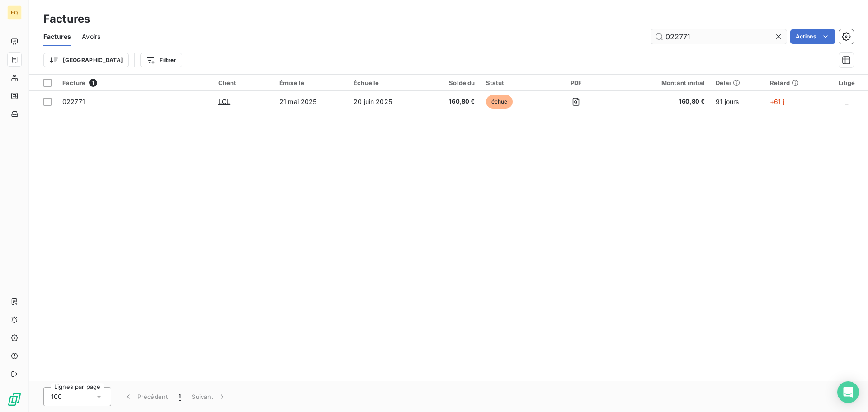 The image size is (868, 412). Describe the element at coordinates (848, 392) in the screenshot. I see `div: Open Intercom Messenger` at that location.